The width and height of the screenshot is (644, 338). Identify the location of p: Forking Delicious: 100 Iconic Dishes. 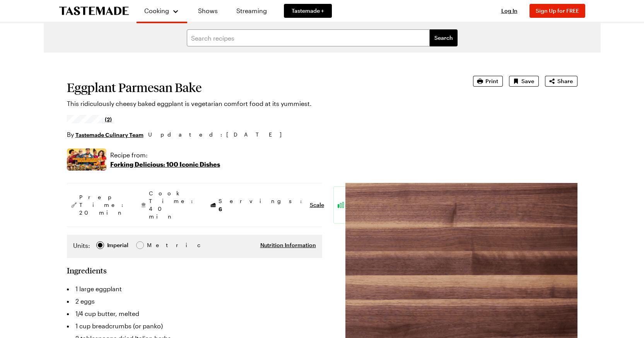
(165, 164).